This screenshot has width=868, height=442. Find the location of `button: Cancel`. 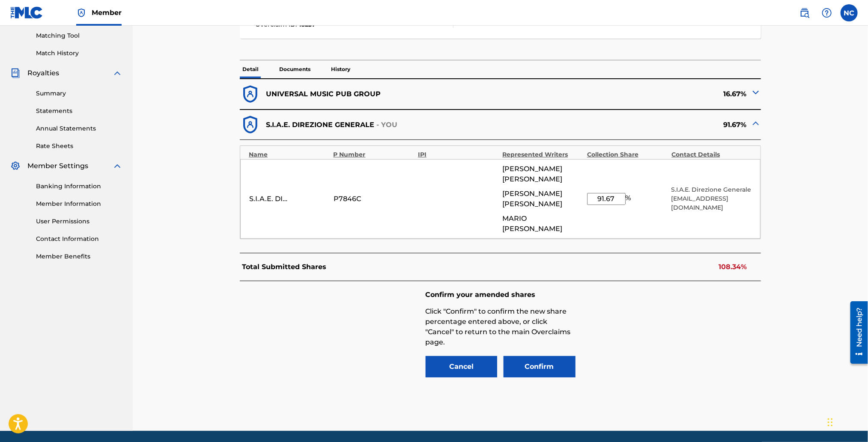

button: Cancel is located at coordinates (461, 366).